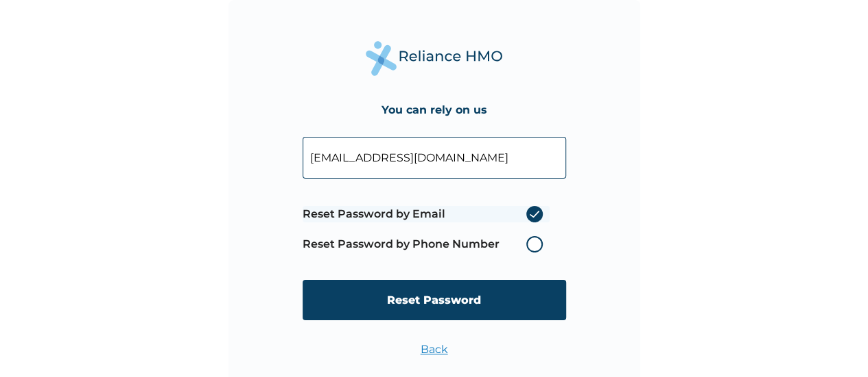 The image size is (868, 377). Describe the element at coordinates (426, 244) in the screenshot. I see `label: Reset Password by Phone Number` at that location.